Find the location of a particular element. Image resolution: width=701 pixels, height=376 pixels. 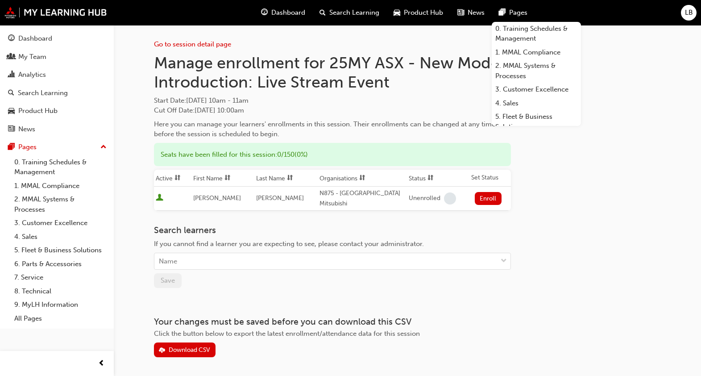

a: guage-iconDashboard is located at coordinates (283, 13).